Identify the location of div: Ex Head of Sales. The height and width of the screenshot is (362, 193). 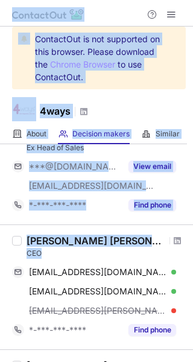
(106, 148).